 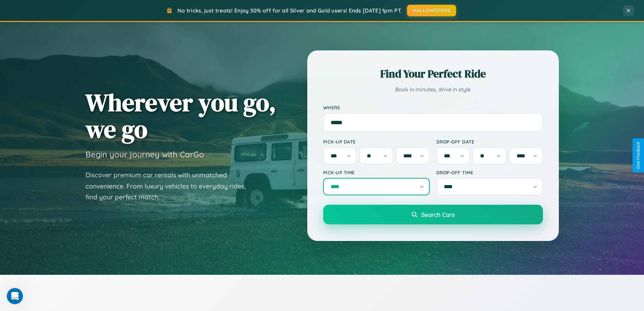 I want to click on p: Discover premium car rentals with unmatched convenience. From luxury vehicles to everyday rides, ..., so click(x=170, y=186).